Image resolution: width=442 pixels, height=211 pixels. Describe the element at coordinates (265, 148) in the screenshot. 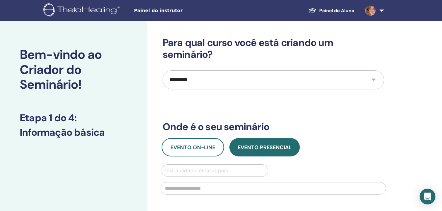

I see `button: Evento presencial` at that location.